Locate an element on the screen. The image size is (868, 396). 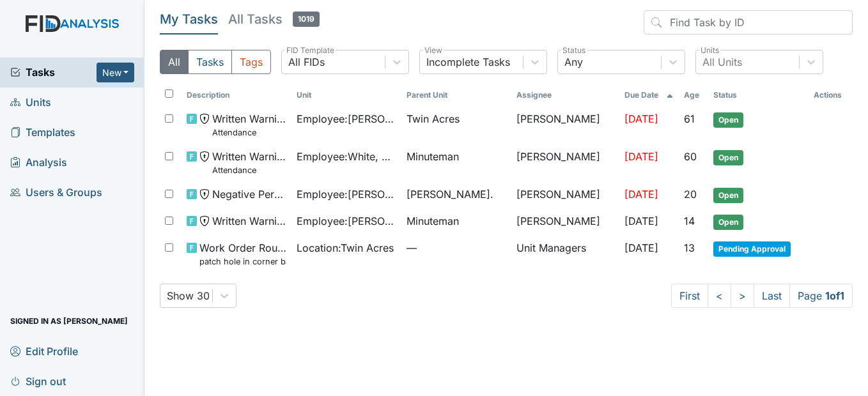
span: 61 is located at coordinates (689, 119).